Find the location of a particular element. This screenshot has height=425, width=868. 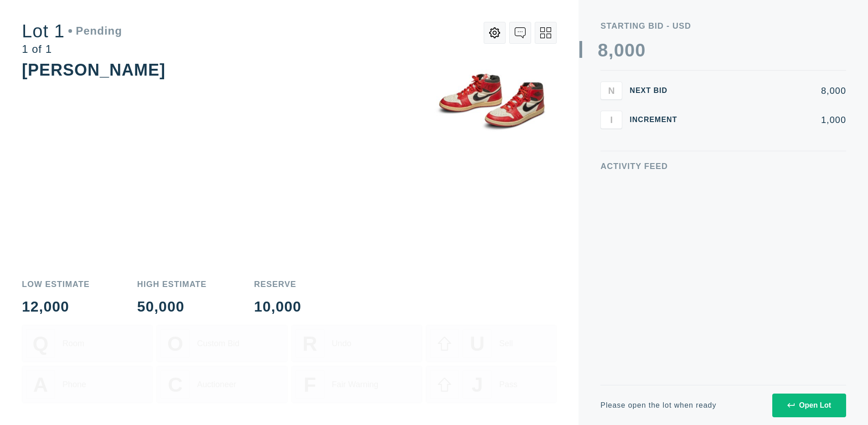

div: Pending is located at coordinates (95, 31).